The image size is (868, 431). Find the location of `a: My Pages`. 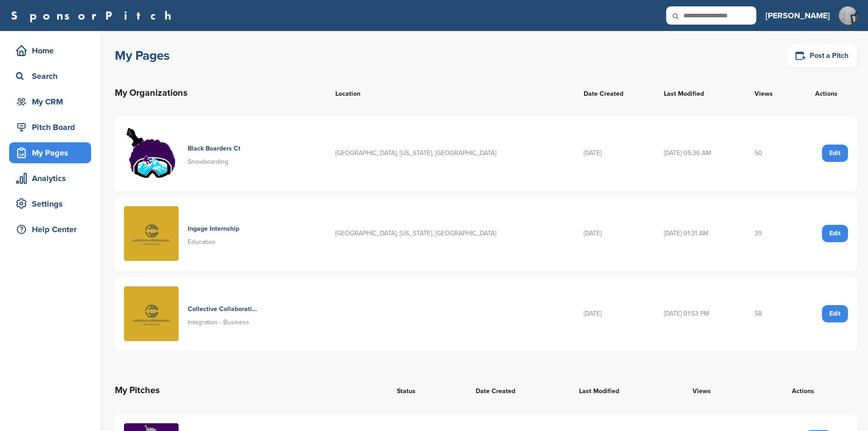

a: My Pages is located at coordinates (50, 153).